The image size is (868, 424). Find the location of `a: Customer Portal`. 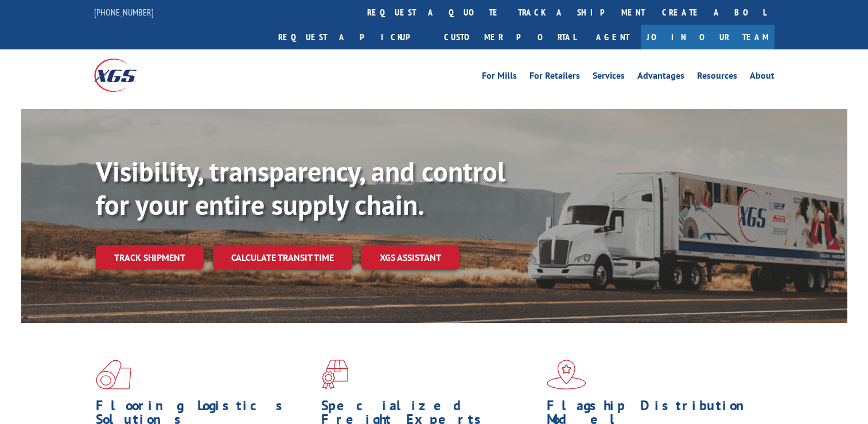

a: Customer Portal is located at coordinates (510, 37).